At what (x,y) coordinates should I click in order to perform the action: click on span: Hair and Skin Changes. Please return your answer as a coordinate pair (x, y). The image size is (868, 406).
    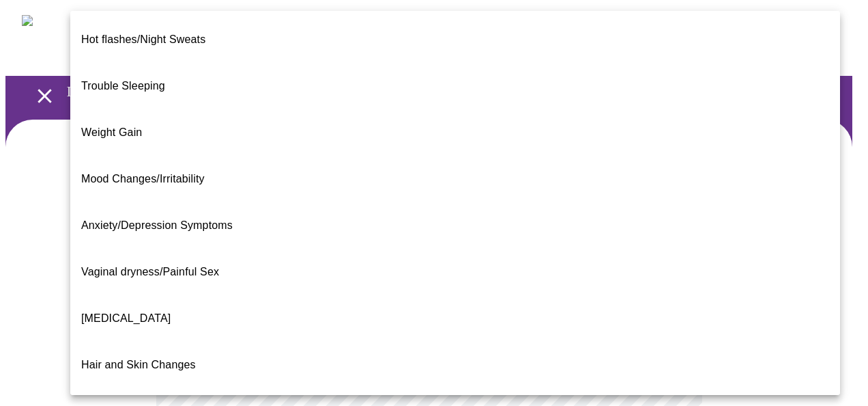
    Looking at the image, I should click on (138, 364).